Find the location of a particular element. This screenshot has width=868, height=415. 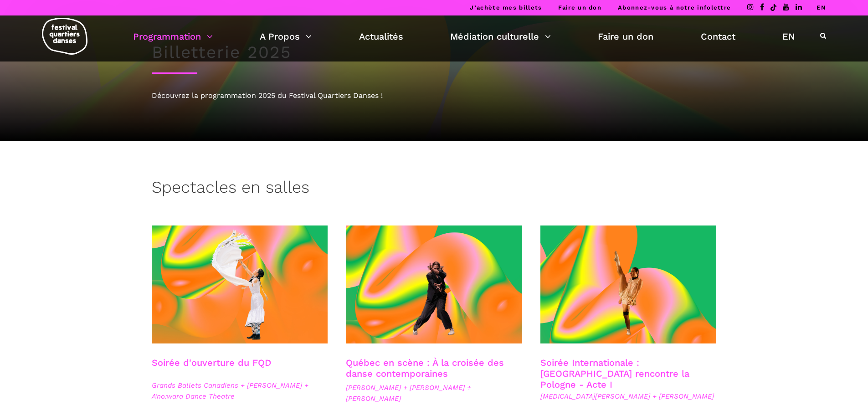

a: Contact is located at coordinates (718, 36).